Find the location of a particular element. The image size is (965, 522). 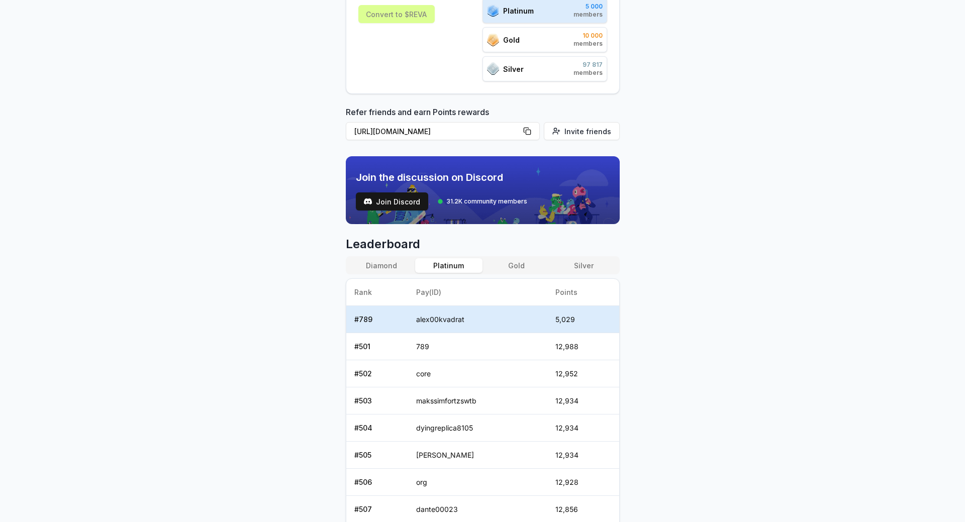

td: # 505 is located at coordinates (378, 456).